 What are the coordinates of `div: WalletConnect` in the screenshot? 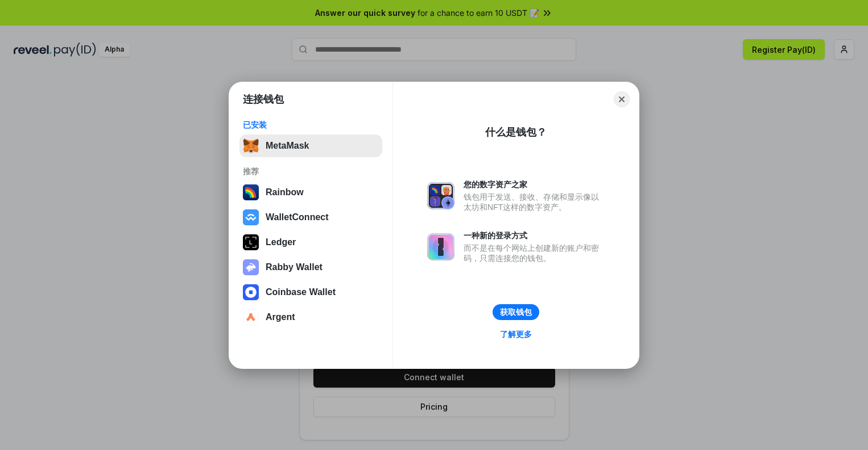 It's located at (297, 217).